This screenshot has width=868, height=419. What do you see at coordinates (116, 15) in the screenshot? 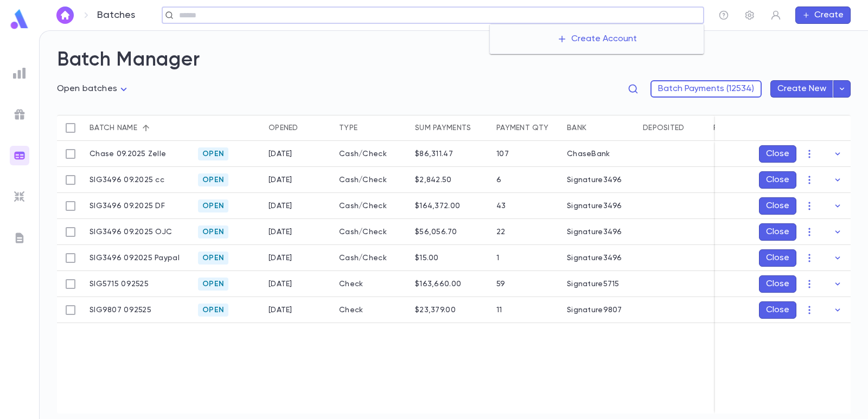
I see `p: Batches` at bounding box center [116, 15].